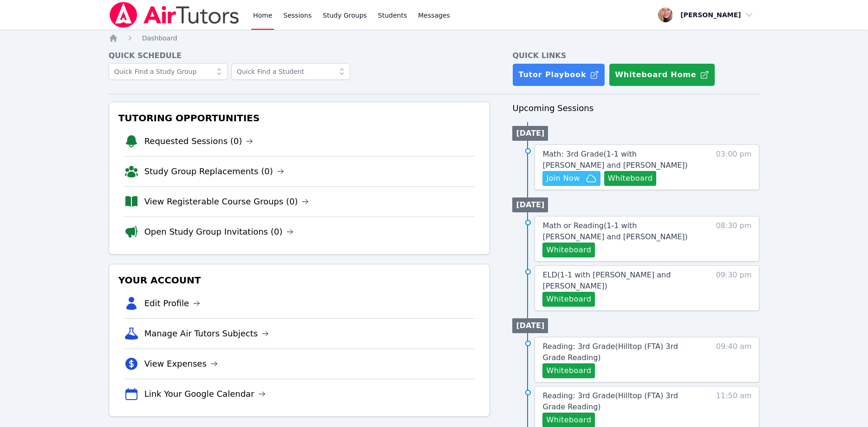 This screenshot has width=868, height=427. I want to click on a: View Registerable Course Groups (0), so click(227, 201).